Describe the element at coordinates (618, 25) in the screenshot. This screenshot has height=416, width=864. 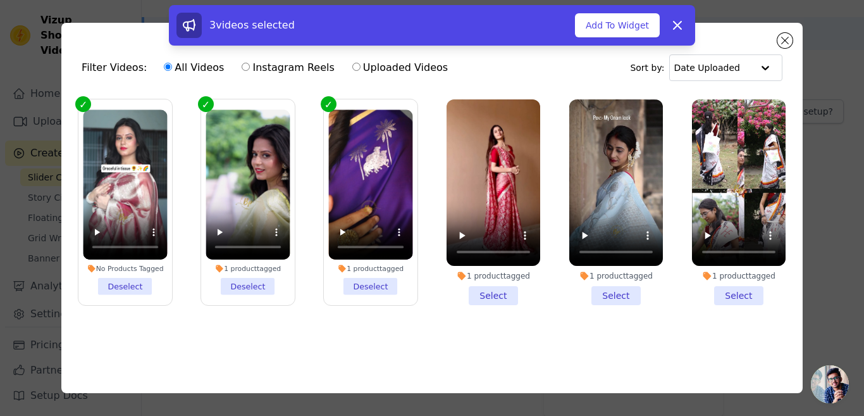
I see `button: Add To Widget` at that location.